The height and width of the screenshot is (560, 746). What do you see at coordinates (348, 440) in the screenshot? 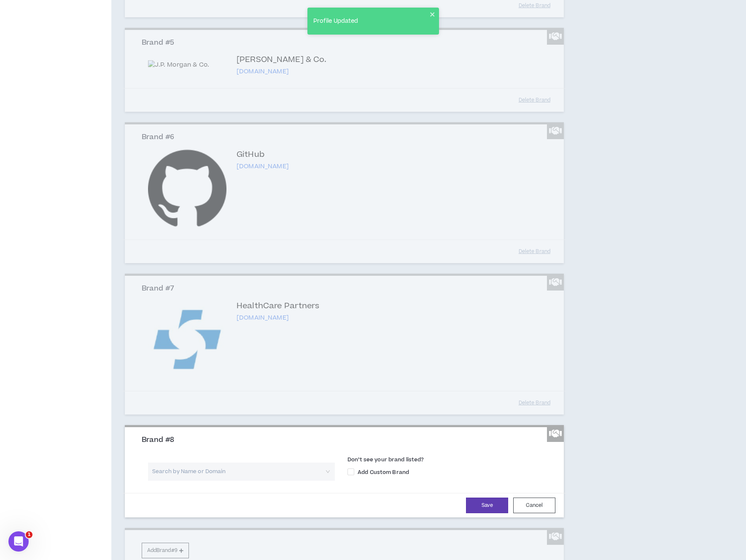
I see `h3: Brand #8` at bounding box center [348, 440].